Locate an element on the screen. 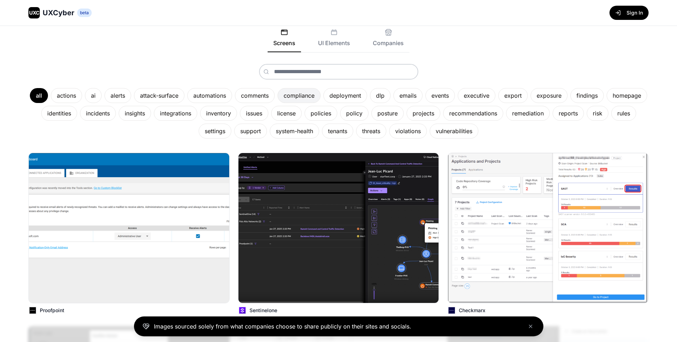  div: exposure is located at coordinates (549, 96).